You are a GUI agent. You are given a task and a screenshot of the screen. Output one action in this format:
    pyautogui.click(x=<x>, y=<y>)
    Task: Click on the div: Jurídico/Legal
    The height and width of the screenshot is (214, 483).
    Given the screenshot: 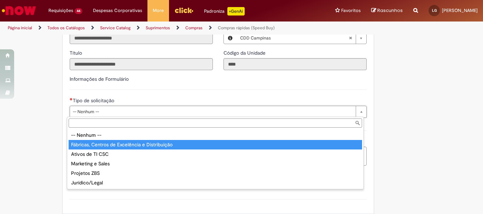 What is the action you would take?
    pyautogui.click(x=215, y=183)
    